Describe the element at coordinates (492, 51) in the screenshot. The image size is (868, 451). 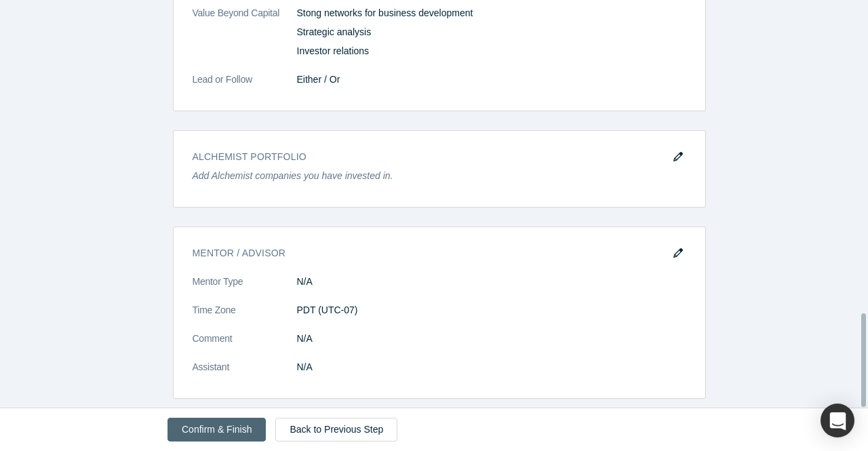
I see `p: Investor relations` at that location.